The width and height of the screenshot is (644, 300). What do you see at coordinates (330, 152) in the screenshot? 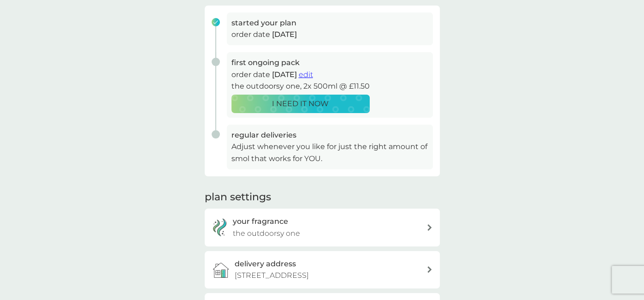
I see `p: Adjust whenever you like for just the right amount of smol that works for YOU.` at bounding box center [330, 152].